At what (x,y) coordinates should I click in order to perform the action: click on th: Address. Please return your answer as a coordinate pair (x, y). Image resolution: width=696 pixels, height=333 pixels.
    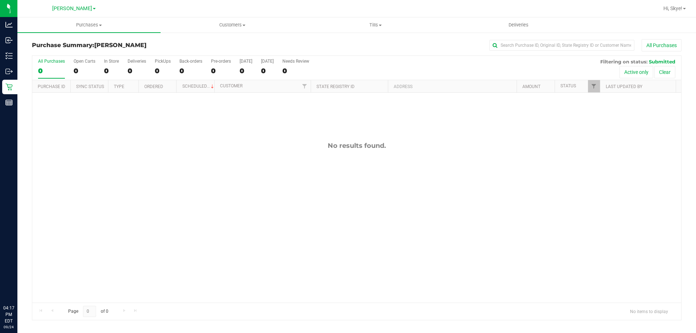
    Looking at the image, I should click on (452, 86).